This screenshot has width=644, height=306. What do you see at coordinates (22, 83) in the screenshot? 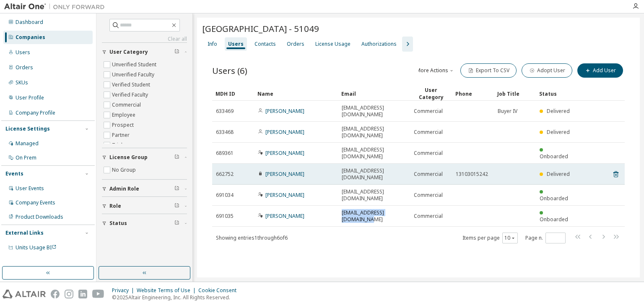
I see `div: SKUs` at bounding box center [22, 83].